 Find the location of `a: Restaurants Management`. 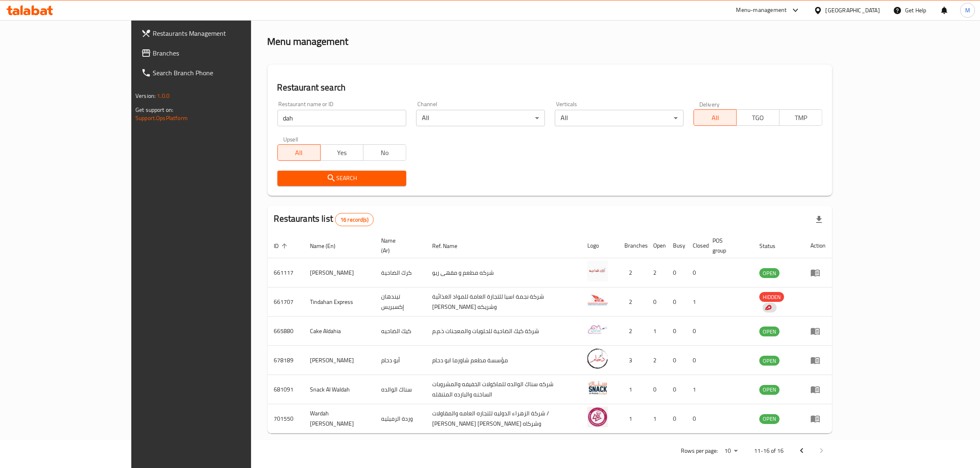

a: Restaurants Management is located at coordinates (215, 33).